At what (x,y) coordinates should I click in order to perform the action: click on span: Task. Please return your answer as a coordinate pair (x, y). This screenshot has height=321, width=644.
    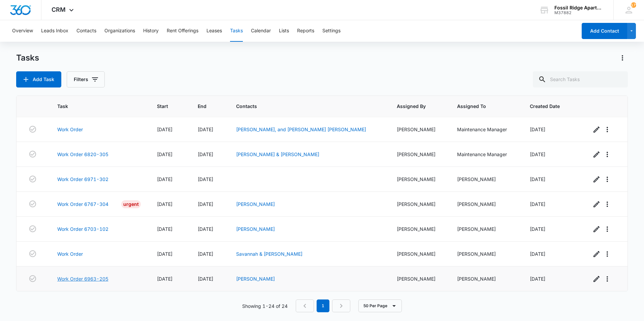
    Looking at the image, I should click on (94, 106).